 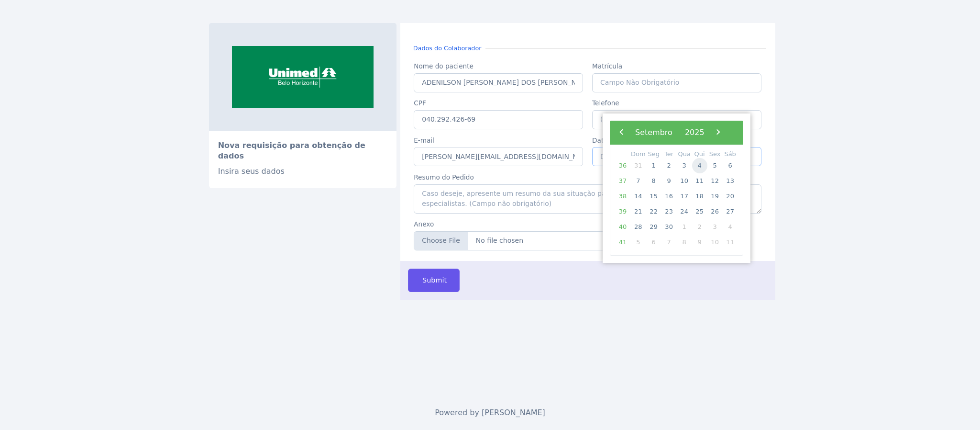 What do you see at coordinates (623, 227) in the screenshot?
I see `span: 40` at bounding box center [623, 227].